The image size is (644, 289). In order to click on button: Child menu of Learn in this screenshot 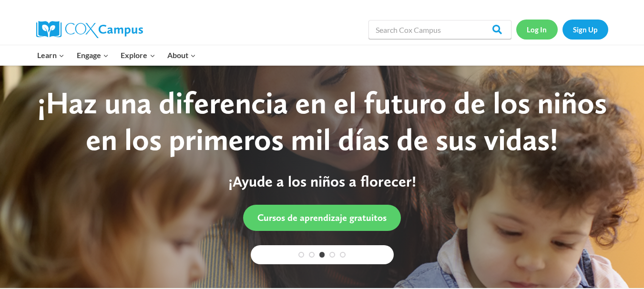, I will do `click(51, 55)`.